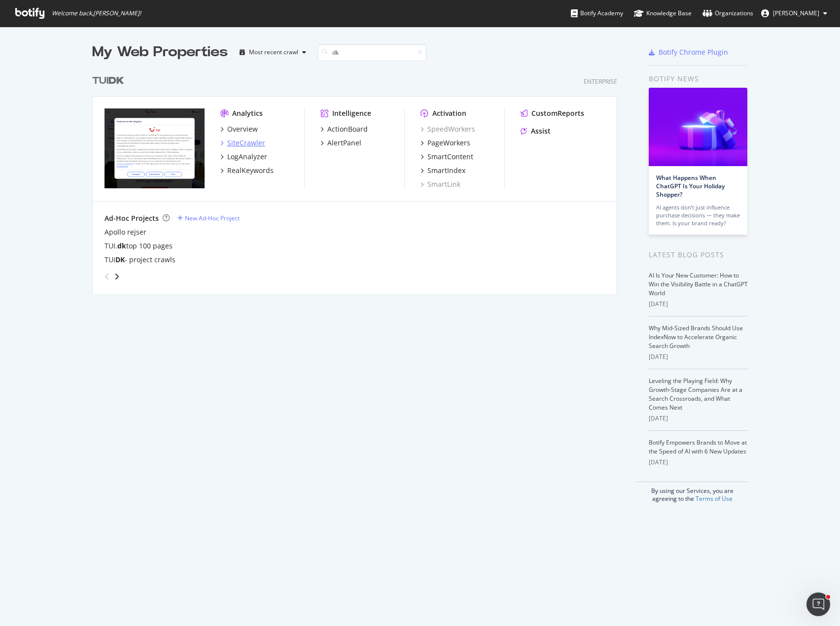  Describe the element at coordinates (445, 143) in the screenshot. I see `a: PageWorkers` at that location.